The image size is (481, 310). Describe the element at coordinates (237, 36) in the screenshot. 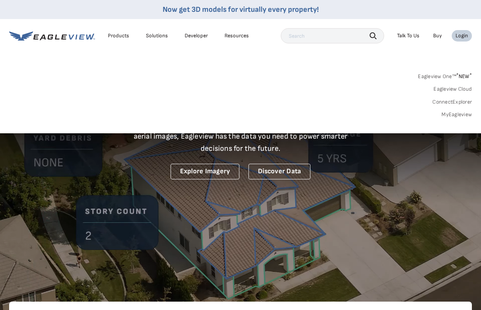

I see `div: Resources` at that location.